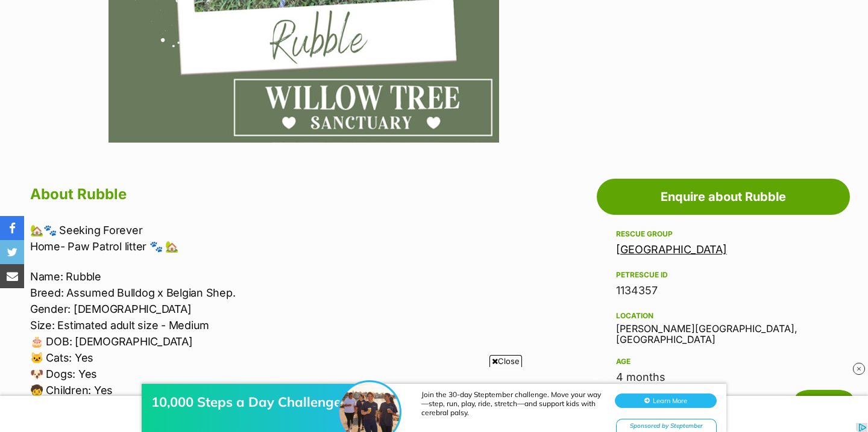 This screenshot has width=868, height=432. I want to click on div: Sponsored by Steptember, so click(666, 66).